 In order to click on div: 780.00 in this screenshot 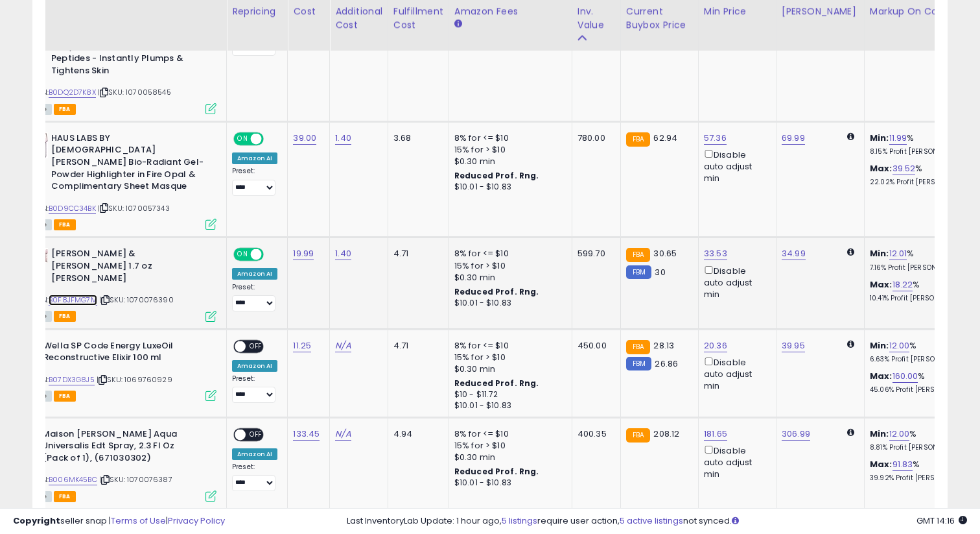, I will do `click(594, 138)`.